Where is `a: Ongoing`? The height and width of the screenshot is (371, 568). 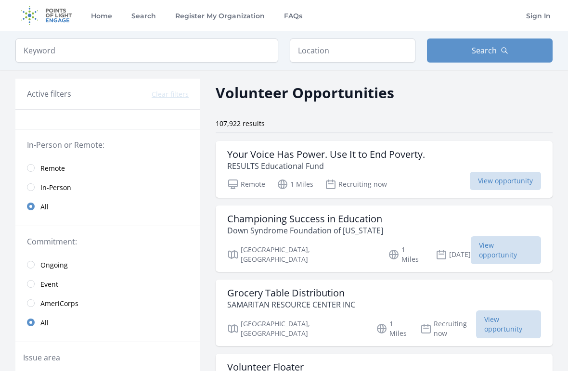
a: Ongoing is located at coordinates (108, 265).